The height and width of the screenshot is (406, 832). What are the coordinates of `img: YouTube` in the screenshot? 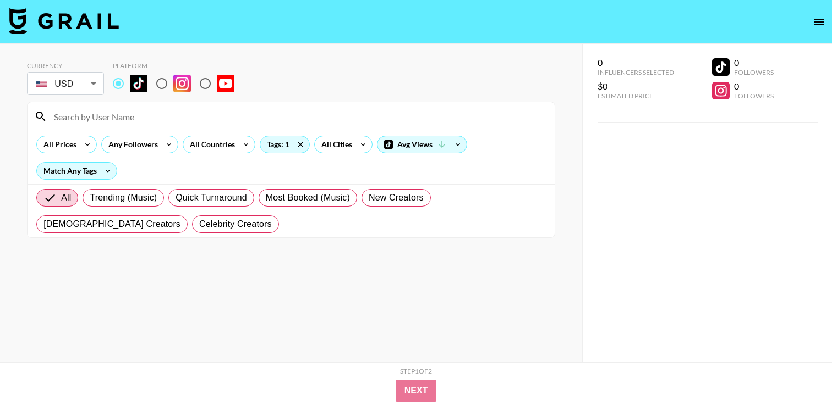 It's located at (225, 84).